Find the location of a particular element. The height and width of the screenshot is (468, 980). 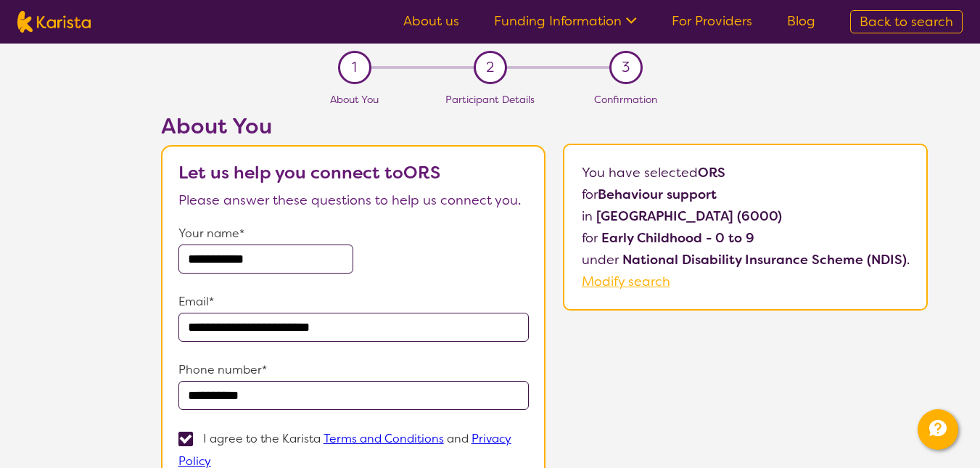

span: 2 is located at coordinates (490, 68).